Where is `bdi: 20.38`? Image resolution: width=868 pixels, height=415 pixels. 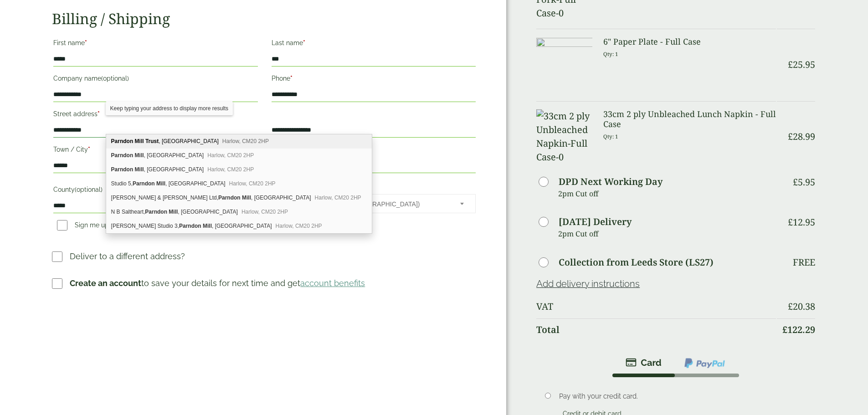 bdi: 20.38 is located at coordinates (802, 306).